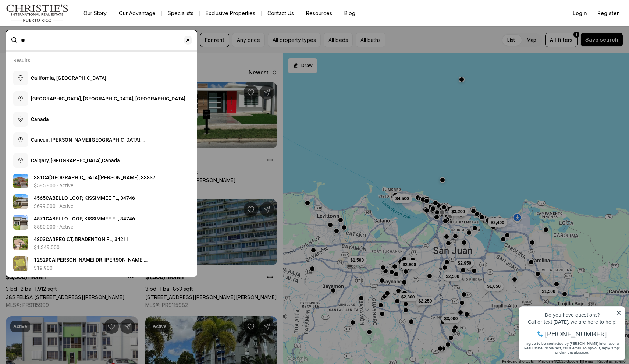  I want to click on a: Resources, so click(319, 13).